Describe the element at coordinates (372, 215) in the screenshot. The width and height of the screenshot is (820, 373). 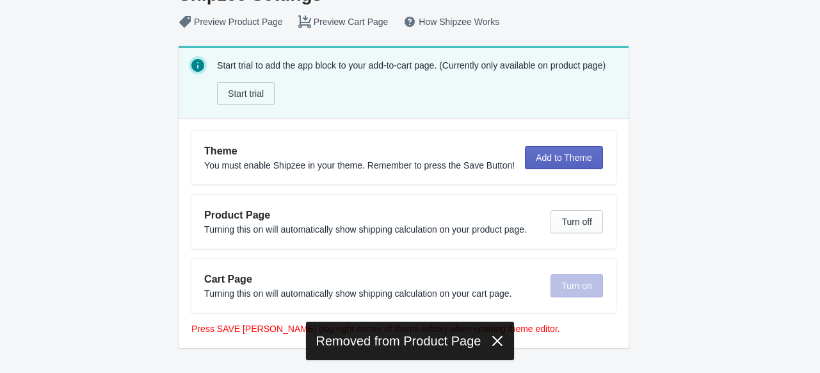
I see `h2: Product Page` at that location.